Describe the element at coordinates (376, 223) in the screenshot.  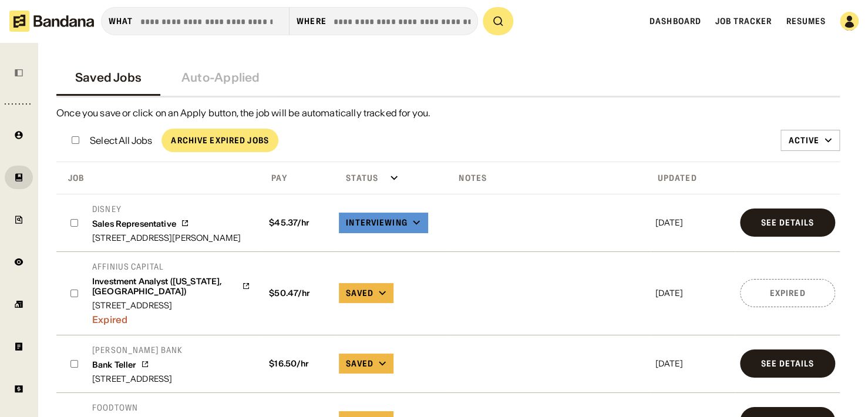
I see `div: Interviewing` at that location.